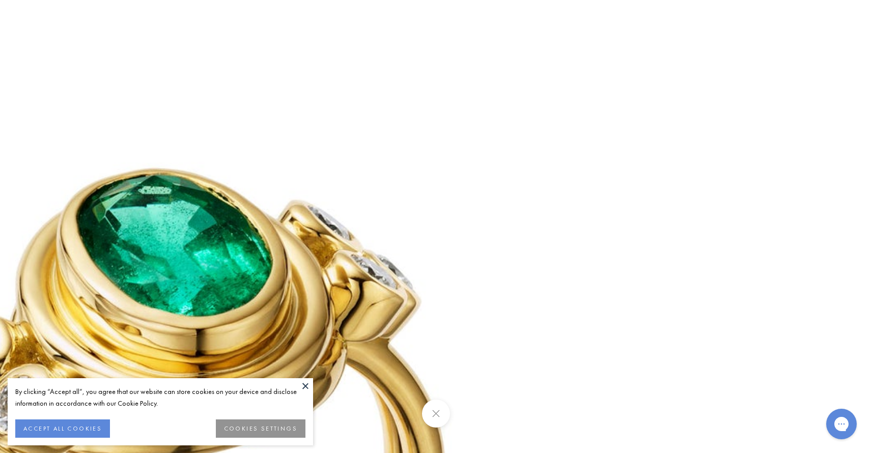 This screenshot has height=453, width=872. Describe the element at coordinates (261, 429) in the screenshot. I see `button: COOKIES SETTINGS` at that location.